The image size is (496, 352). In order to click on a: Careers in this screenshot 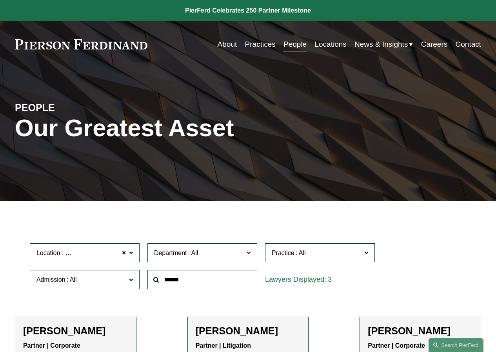, I will do `click(434, 44)`.